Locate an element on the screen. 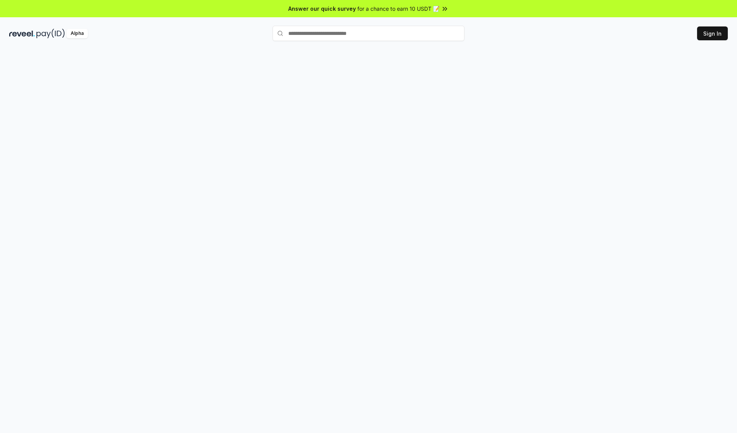  img: pay_id is located at coordinates (51, 33).